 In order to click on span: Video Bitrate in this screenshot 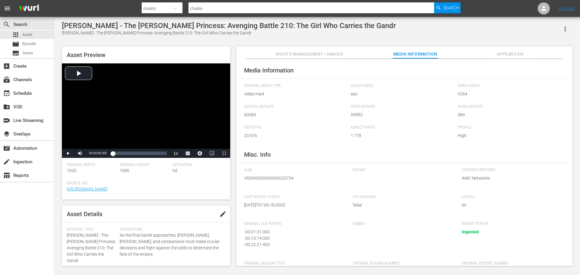, I will do `click(403, 107)`.